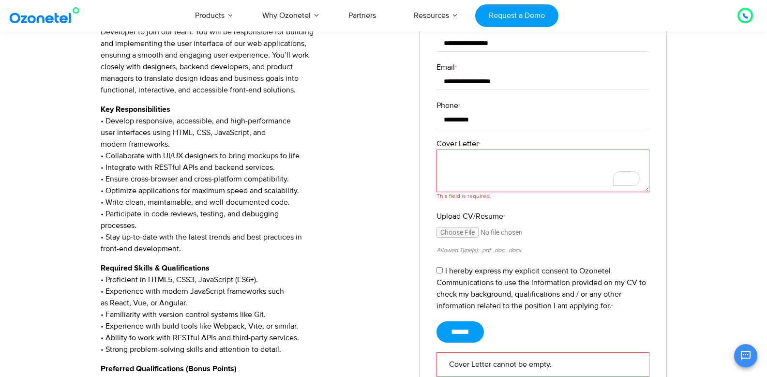 The image size is (767, 377). What do you see at coordinates (543, 67) in the screenshot?
I see `label: Email` at bounding box center [543, 67].